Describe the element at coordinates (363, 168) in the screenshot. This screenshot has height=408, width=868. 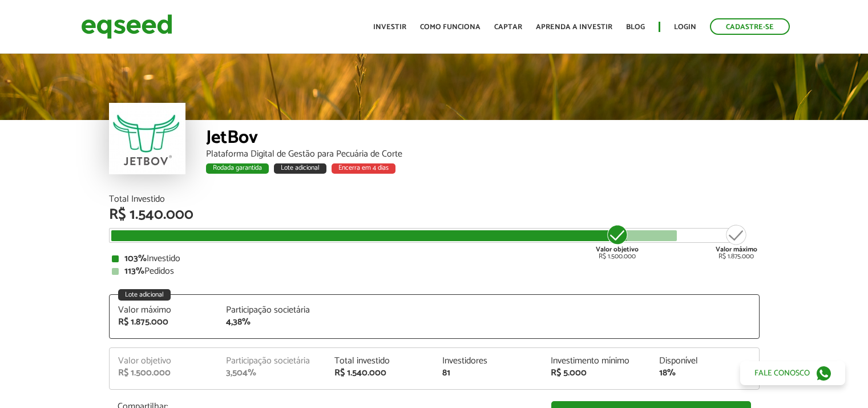
I see `div: Encerra em 4 dias` at that location.